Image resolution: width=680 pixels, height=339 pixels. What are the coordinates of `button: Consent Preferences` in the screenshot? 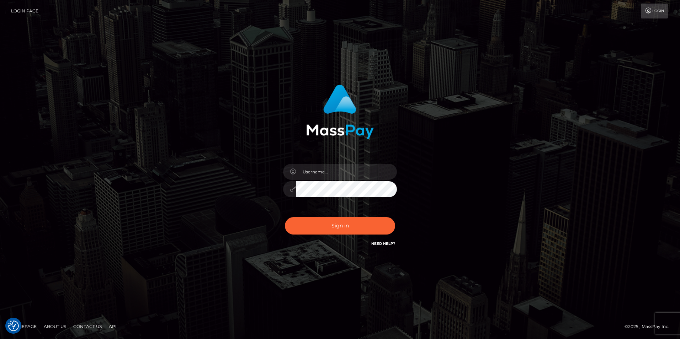 It's located at (14, 326).